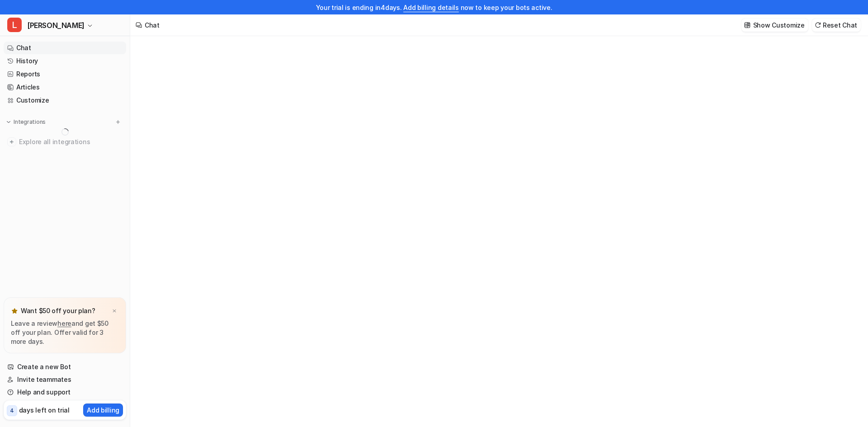  Describe the element at coordinates (103, 409) in the screenshot. I see `p: Add billing` at that location.